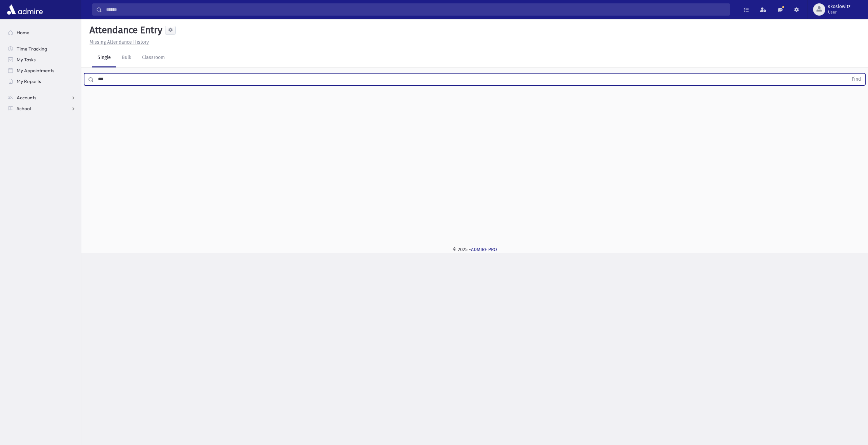 This screenshot has width=868, height=445. I want to click on a: Bulk, so click(126, 58).